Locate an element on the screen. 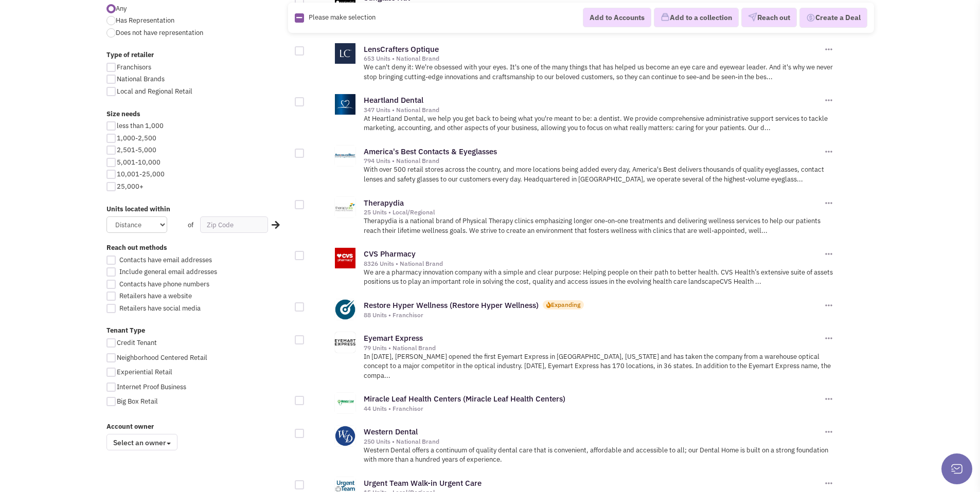 Image resolution: width=980 pixels, height=492 pixels. span: Retailers have a website is located at coordinates (155, 296).